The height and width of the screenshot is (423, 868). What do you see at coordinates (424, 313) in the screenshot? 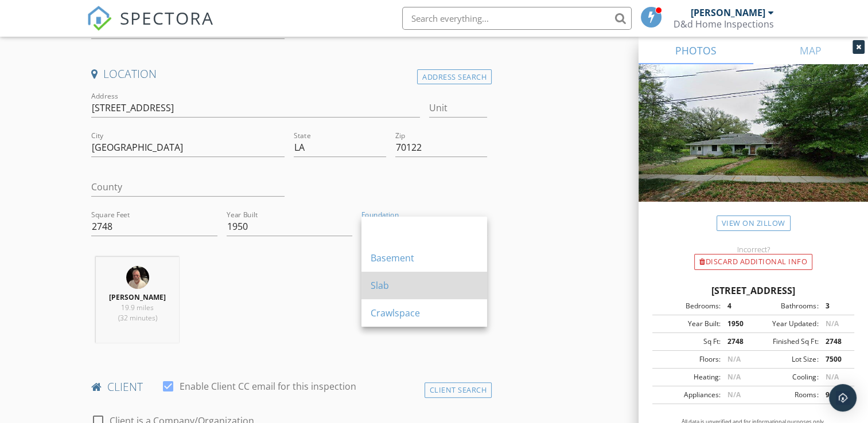
I see `div: Crawlspace` at bounding box center [424, 313].